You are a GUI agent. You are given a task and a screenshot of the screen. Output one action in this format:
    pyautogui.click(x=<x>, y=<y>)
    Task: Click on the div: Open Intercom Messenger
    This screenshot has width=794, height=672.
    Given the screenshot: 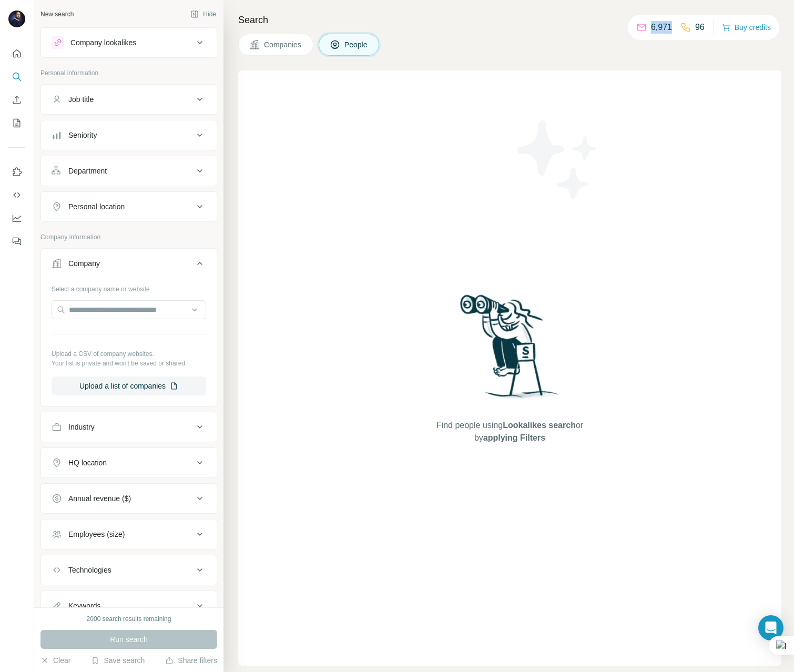 What is the action you would take?
    pyautogui.click(x=771, y=627)
    